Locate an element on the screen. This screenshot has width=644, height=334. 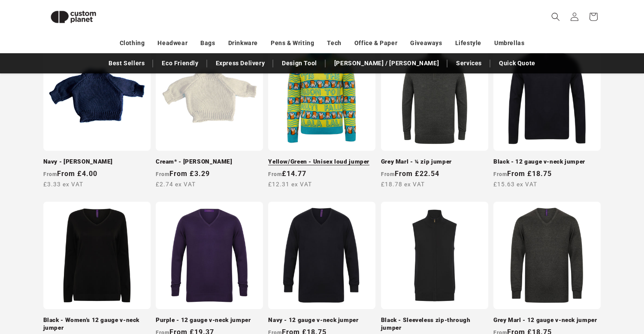
img: Custom Planet is located at coordinates (73, 17).